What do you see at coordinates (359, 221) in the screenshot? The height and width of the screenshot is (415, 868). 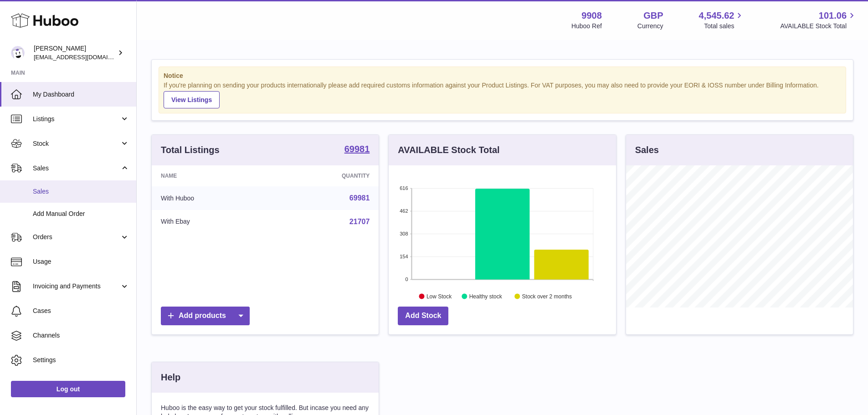 I see `a: 21707` at bounding box center [359, 221].